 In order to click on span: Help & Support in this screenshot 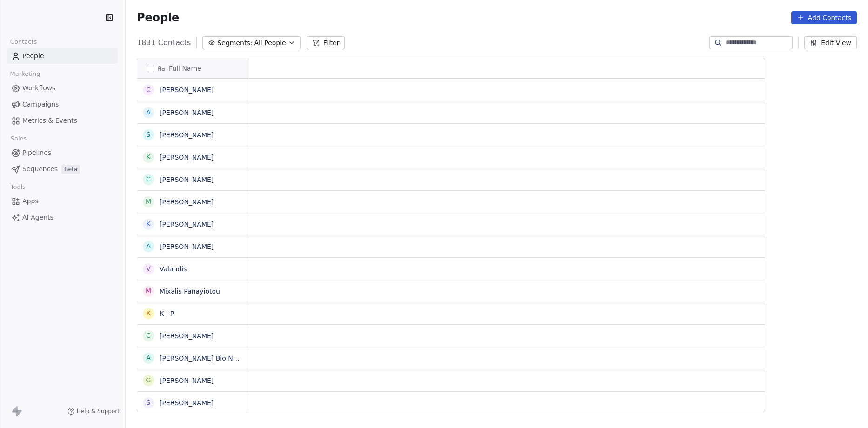, I will do `click(98, 412)`.